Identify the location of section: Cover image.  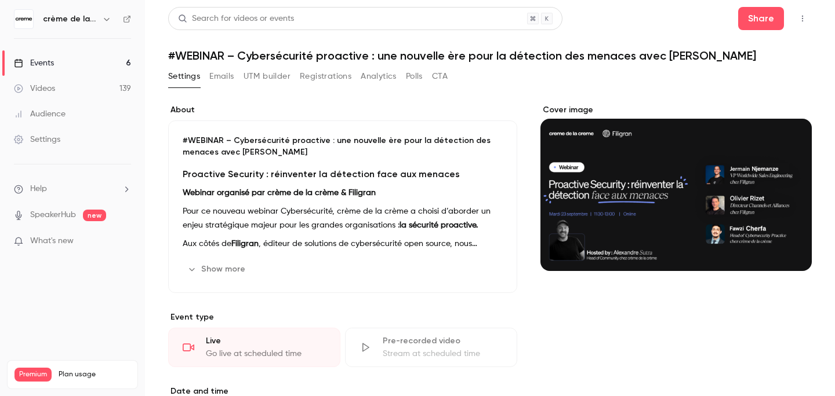
(676, 188).